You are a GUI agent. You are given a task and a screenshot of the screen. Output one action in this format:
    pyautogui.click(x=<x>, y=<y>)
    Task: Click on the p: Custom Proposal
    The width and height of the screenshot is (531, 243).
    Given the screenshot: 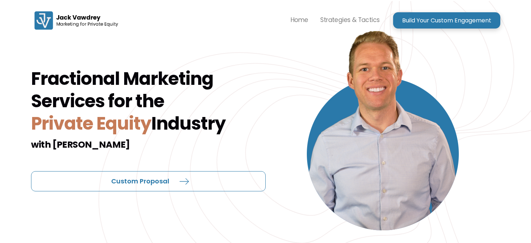 What is the action you would take?
    pyautogui.click(x=140, y=181)
    